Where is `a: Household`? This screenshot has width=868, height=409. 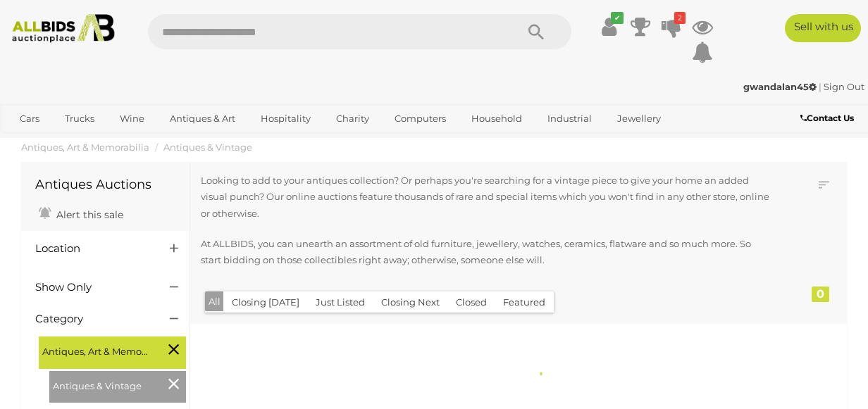 a: Household is located at coordinates (497, 118).